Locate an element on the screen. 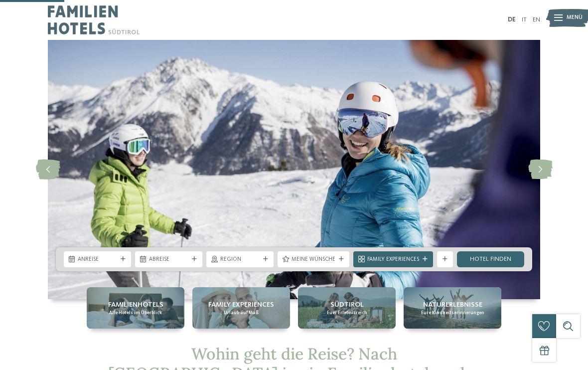 The image size is (588, 370). span: Südtirol is located at coordinates (347, 305).